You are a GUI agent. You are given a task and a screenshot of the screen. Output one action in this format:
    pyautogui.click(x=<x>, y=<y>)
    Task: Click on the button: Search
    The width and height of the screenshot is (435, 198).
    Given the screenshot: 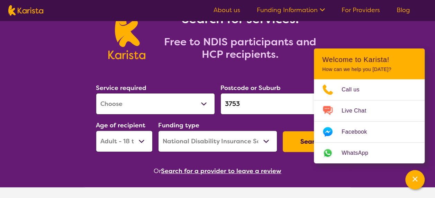 What is the action you would take?
    pyautogui.click(x=311, y=142)
    